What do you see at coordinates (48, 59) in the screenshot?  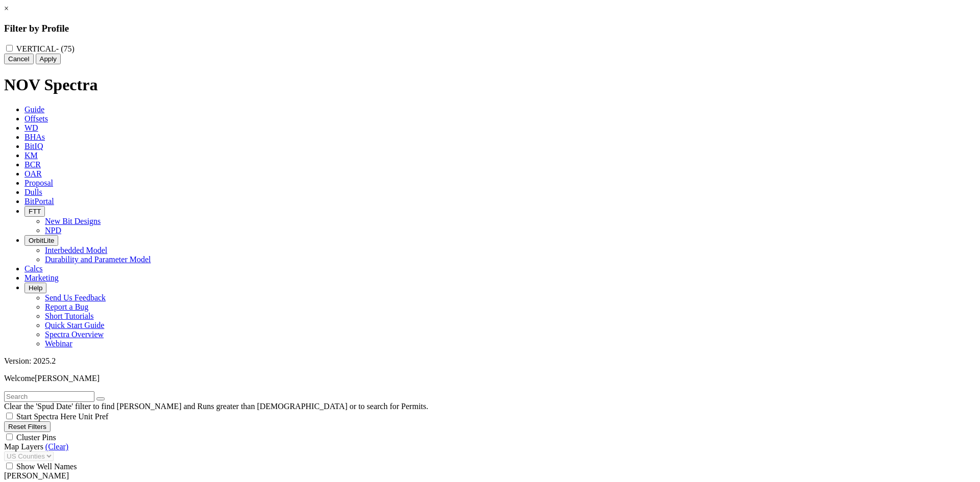 I see `button: Apply` at bounding box center [48, 59].